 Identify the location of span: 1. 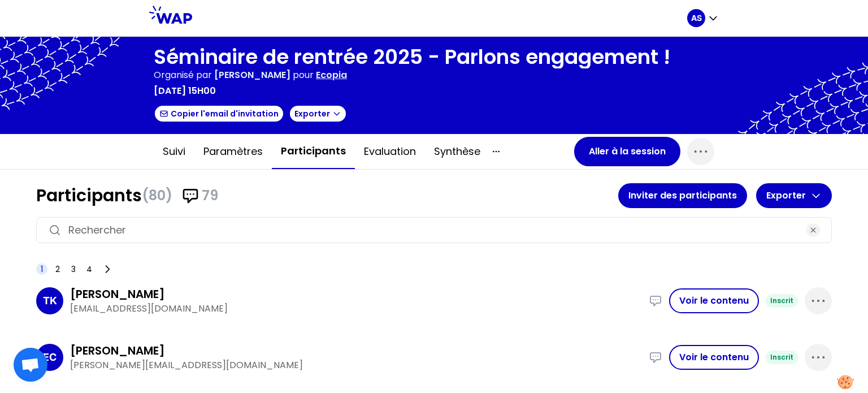
(42, 269).